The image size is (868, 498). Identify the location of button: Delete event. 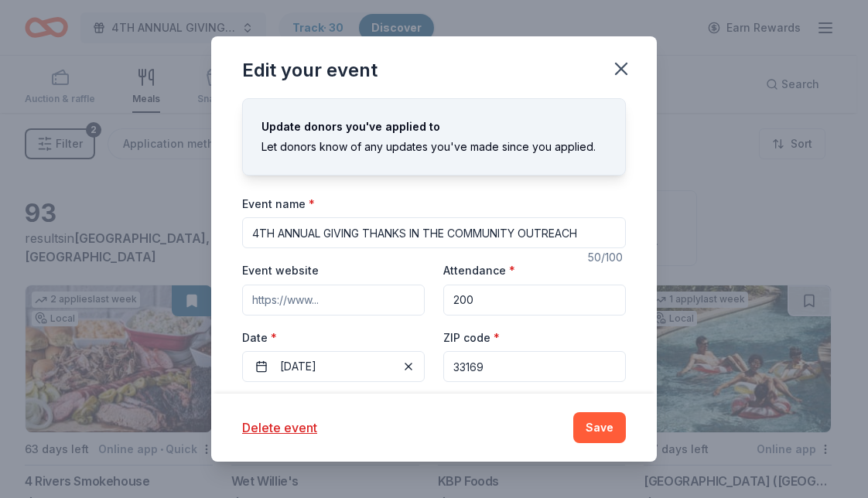
(279, 427).